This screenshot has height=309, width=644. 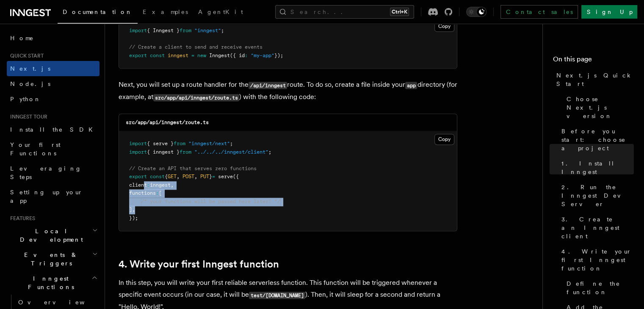 What do you see at coordinates (97, 12) in the screenshot?
I see `span: Documentation` at bounding box center [97, 12].